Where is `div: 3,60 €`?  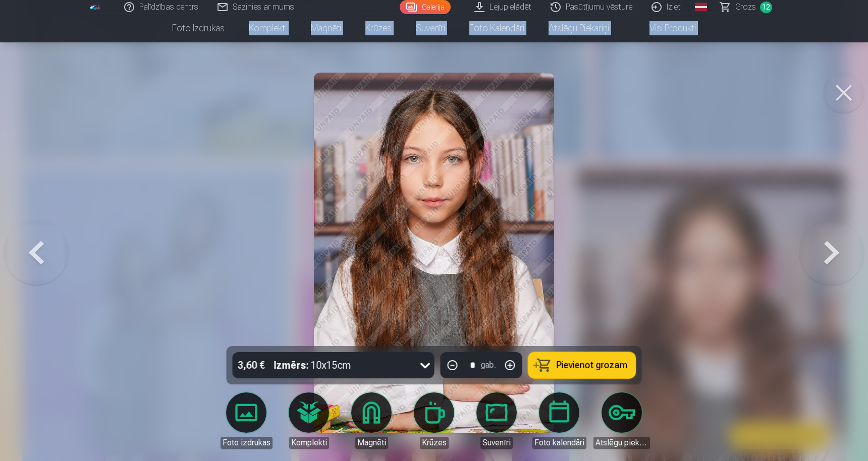
div: 3,60 € is located at coordinates (252, 365).